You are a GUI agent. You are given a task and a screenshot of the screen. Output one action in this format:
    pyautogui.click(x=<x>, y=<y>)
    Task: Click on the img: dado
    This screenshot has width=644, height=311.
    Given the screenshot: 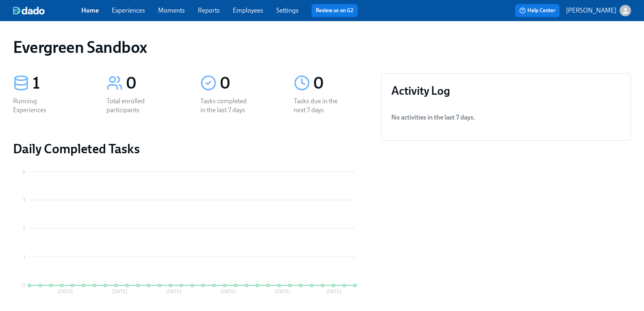 What is the action you would take?
    pyautogui.click(x=29, y=11)
    